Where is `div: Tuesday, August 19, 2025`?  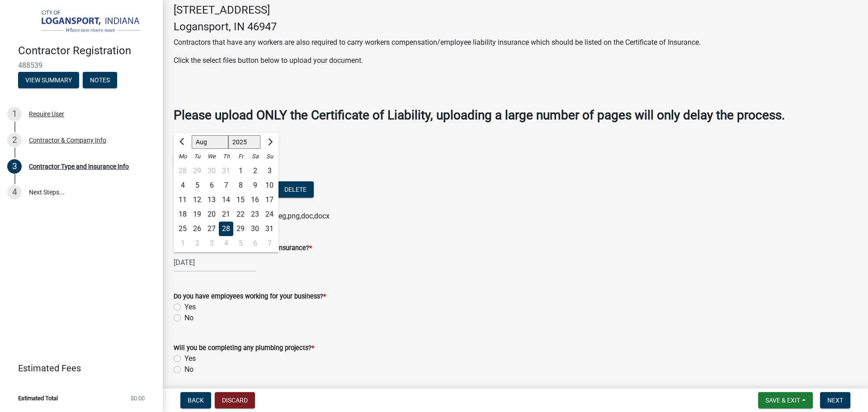
div: Tuesday, August 19, 2025 is located at coordinates (197, 214).